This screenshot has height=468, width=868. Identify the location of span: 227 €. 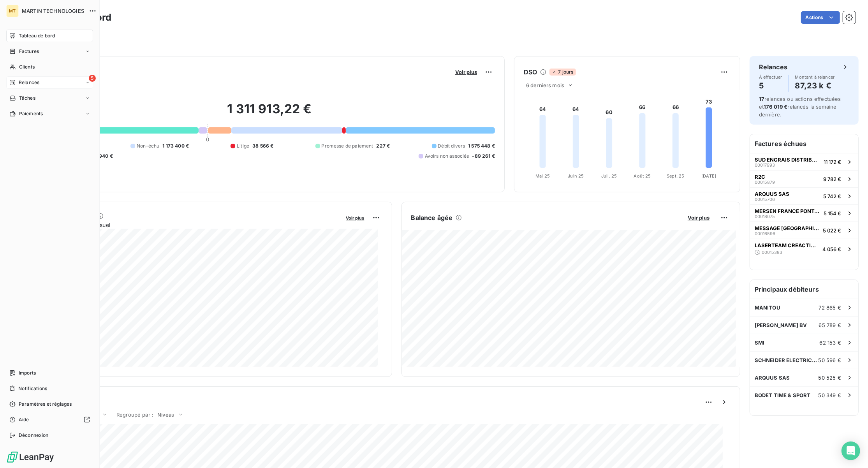
(383, 146).